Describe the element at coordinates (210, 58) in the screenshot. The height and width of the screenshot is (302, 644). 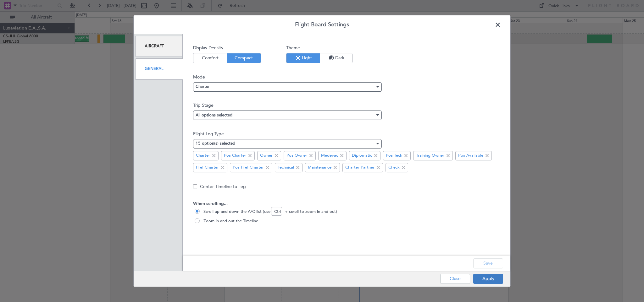
I see `span: Comfort` at that location.